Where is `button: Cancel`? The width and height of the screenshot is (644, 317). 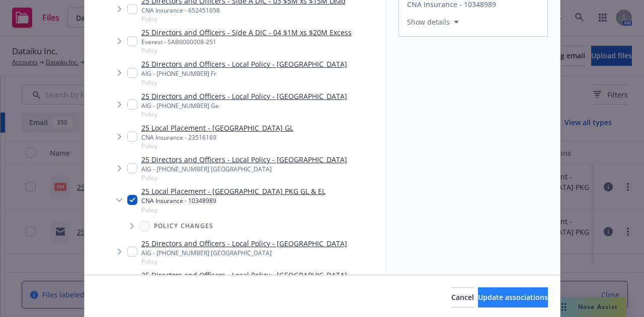
button: Cancel is located at coordinates (463, 298).